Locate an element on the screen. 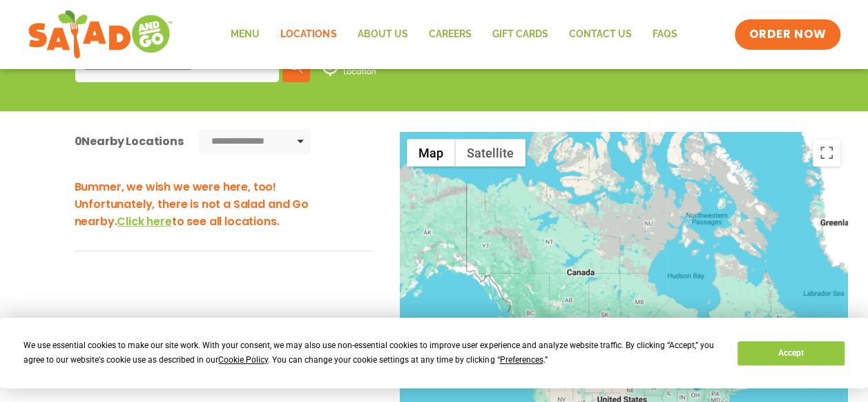 Image resolution: width=868 pixels, height=402 pixels. span: Preferences is located at coordinates (520, 360).